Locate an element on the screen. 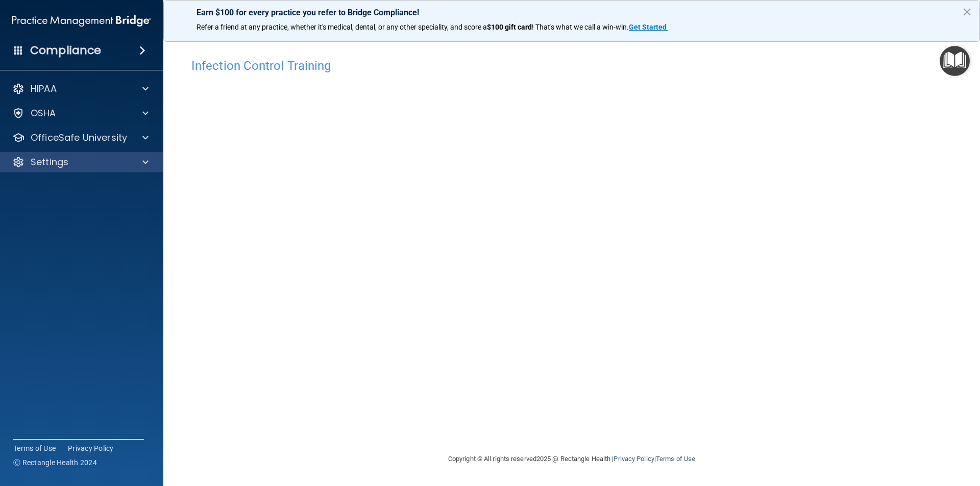  span: Refer a friend at any practice, whether it's medical, dental, or any other speciality, and score a is located at coordinates (342, 27).